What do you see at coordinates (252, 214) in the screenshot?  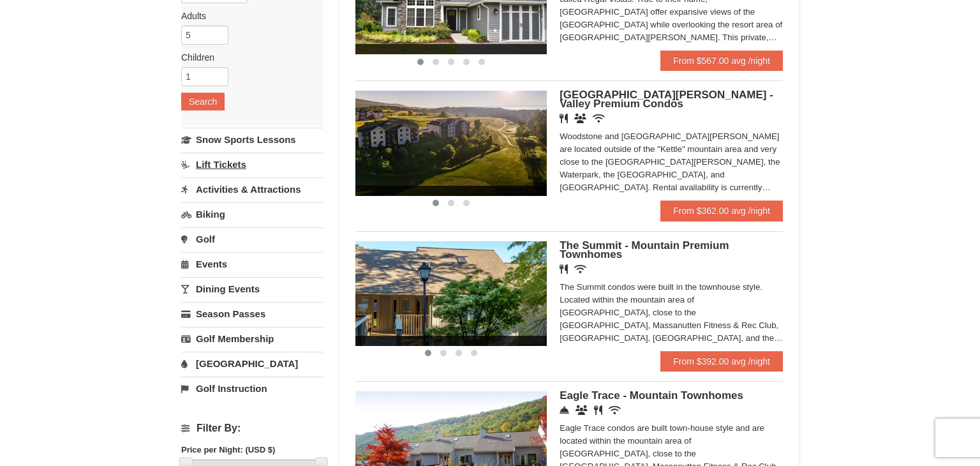 I see `a: Biking` at bounding box center [252, 214].